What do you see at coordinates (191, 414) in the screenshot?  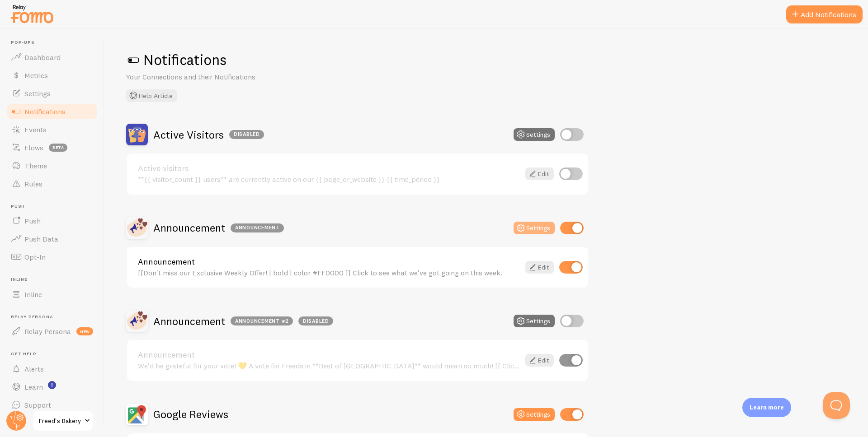 I see `h2: Google Reviews` at bounding box center [191, 414].